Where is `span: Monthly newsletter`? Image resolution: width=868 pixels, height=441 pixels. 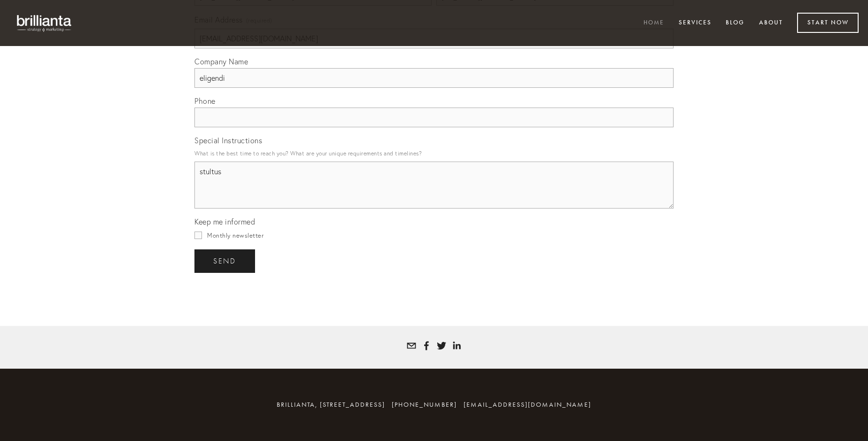 span: Monthly newsletter is located at coordinates (235, 235).